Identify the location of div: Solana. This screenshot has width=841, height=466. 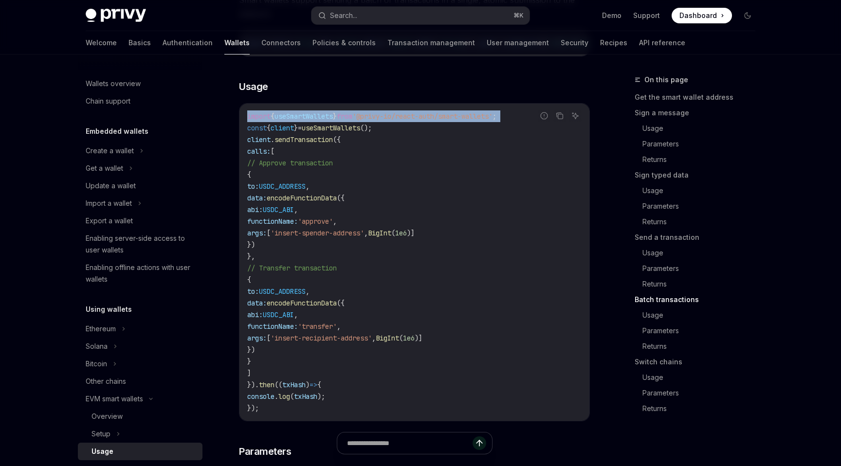
(96, 347).